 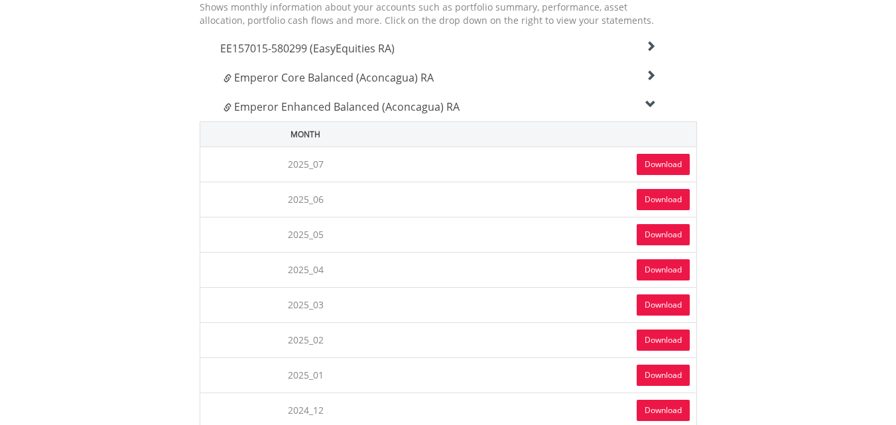 What do you see at coordinates (305, 375) in the screenshot?
I see `td: 2025_01` at bounding box center [305, 375].